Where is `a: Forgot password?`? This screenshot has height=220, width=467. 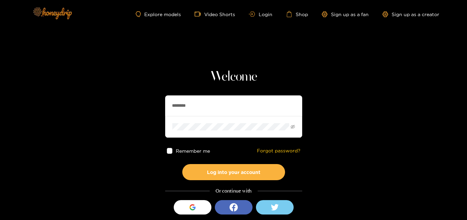
a: Forgot password? is located at coordinates (279, 150).